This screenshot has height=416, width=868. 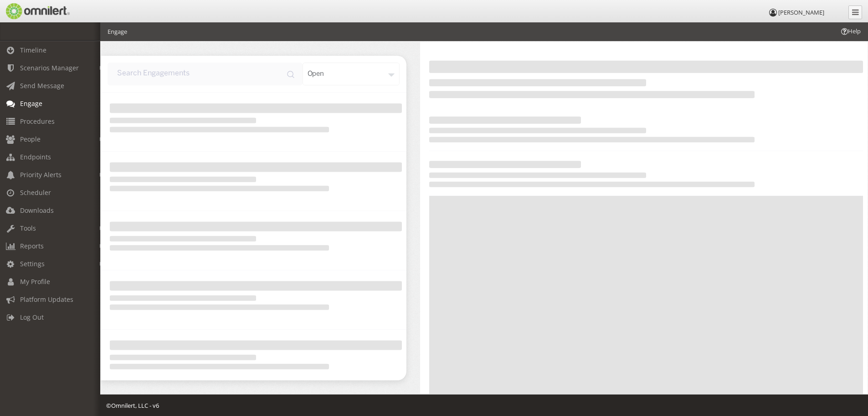 What do you see at coordinates (31, 317) in the screenshot?
I see `span: Log Out` at bounding box center [31, 317].